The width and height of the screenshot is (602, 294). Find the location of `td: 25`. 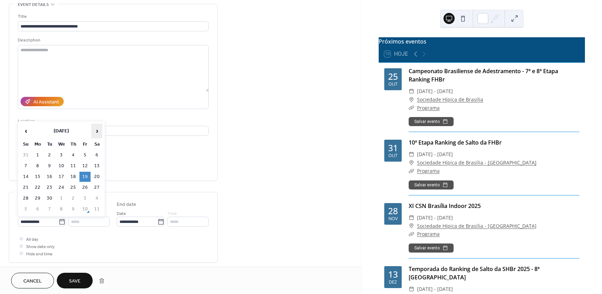

td: 25 is located at coordinates (73, 188).